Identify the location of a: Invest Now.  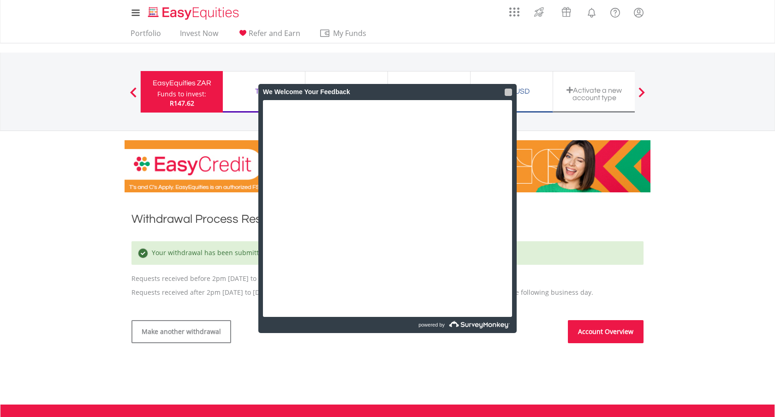
(199, 36).